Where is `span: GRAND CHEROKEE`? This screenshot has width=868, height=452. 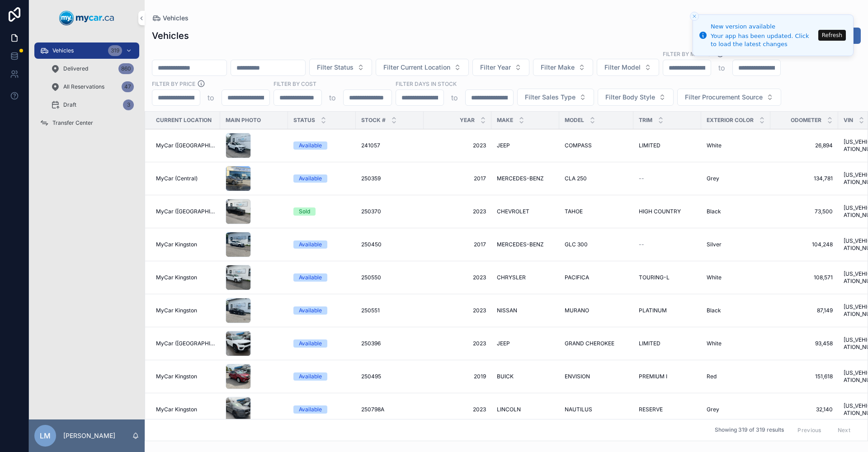 span: GRAND CHEROKEE is located at coordinates (589, 344).